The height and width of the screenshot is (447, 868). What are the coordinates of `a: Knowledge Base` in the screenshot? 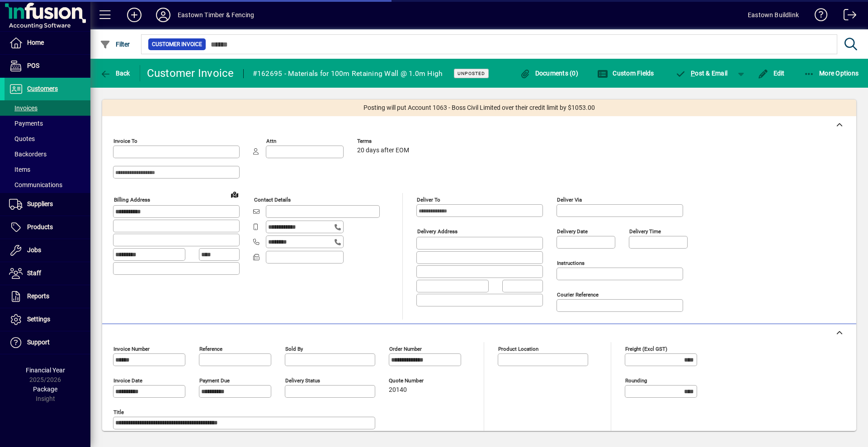 It's located at (818, 16).